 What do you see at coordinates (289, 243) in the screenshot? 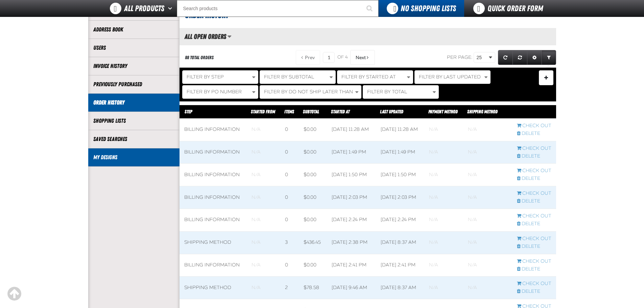
I see `td: 3` at bounding box center [289, 243].